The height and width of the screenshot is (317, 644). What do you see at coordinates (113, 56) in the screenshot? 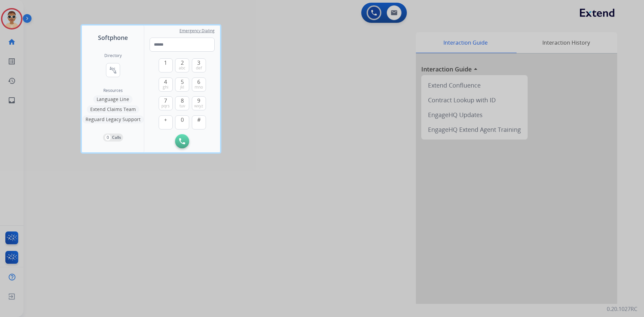
I see `h2: Directory` at bounding box center [113, 56].